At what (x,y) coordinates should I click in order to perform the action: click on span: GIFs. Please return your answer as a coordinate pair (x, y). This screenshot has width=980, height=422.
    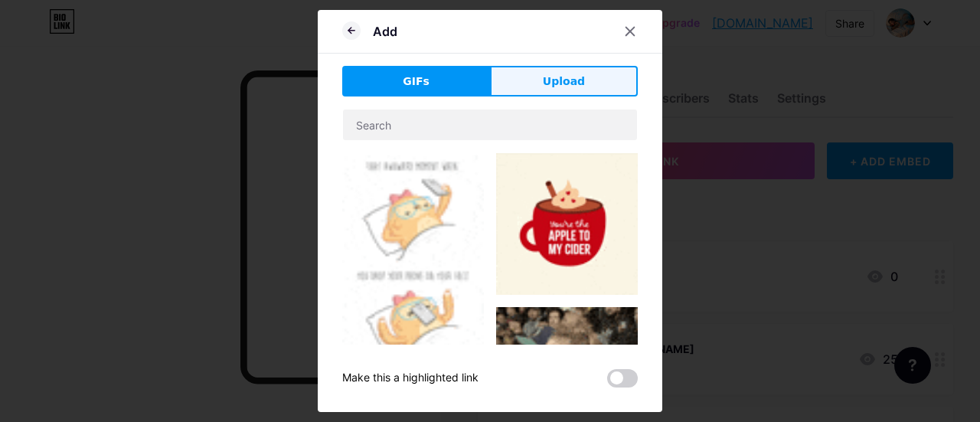
    Looking at the image, I should click on (416, 81).